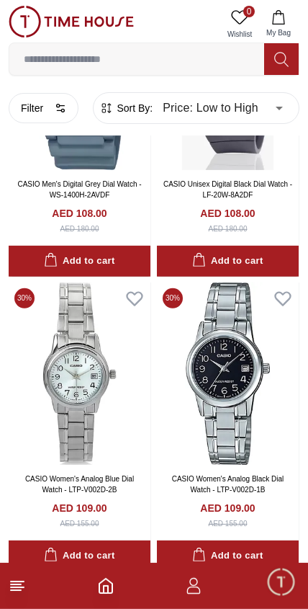 Image resolution: width=308 pixels, height=609 pixels. What do you see at coordinates (279, 32) in the screenshot?
I see `span: My Bag` at bounding box center [279, 32].